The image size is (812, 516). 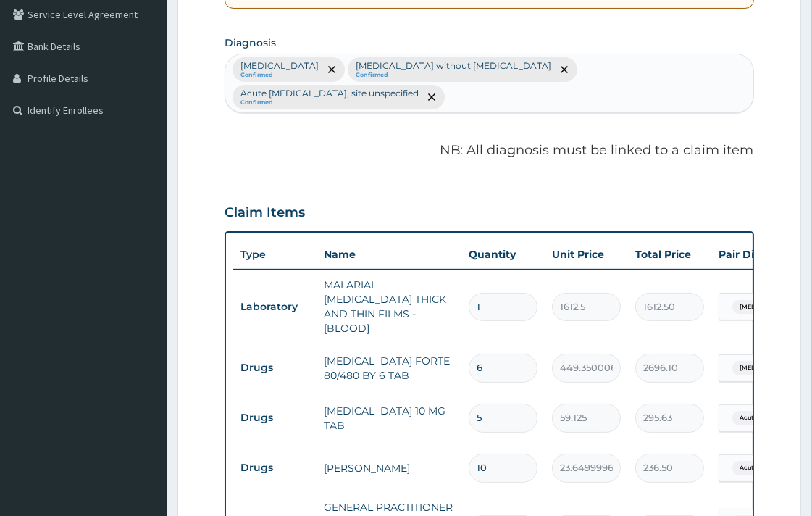 What do you see at coordinates (274, 306) in the screenshot?
I see `td: Laboratory` at bounding box center [274, 306].